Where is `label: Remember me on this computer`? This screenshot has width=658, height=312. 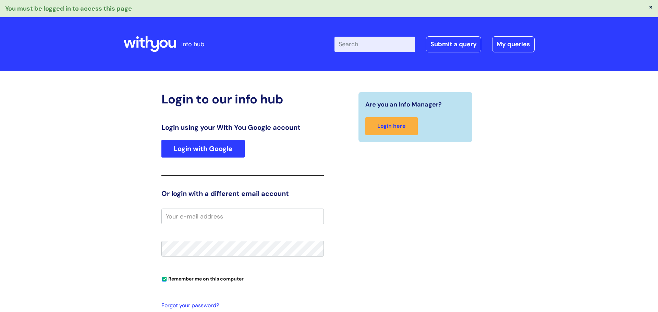
label: Remember me on this computer is located at coordinates (202, 278).